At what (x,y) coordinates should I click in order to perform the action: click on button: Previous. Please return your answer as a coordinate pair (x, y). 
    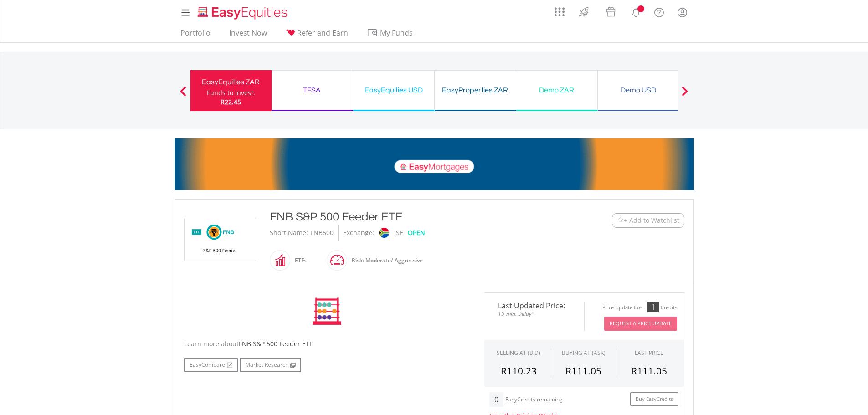
    Looking at the image, I should click on (183, 95).